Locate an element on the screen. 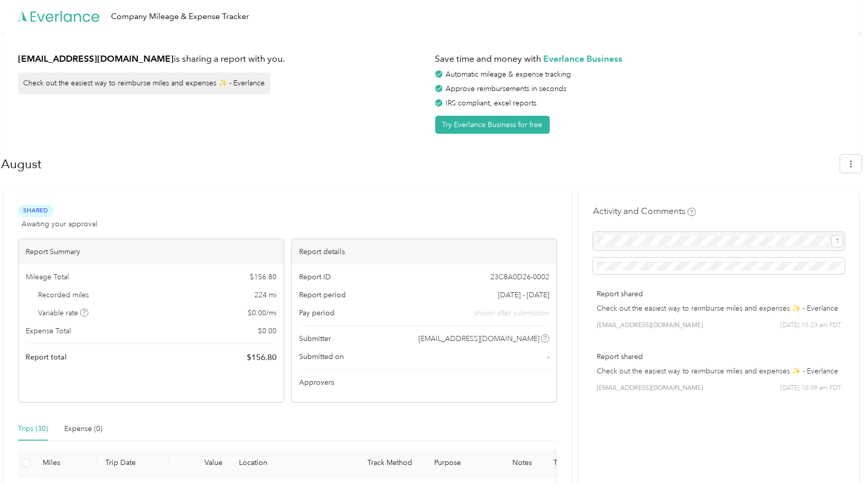  span: Approvers is located at coordinates (317, 382).